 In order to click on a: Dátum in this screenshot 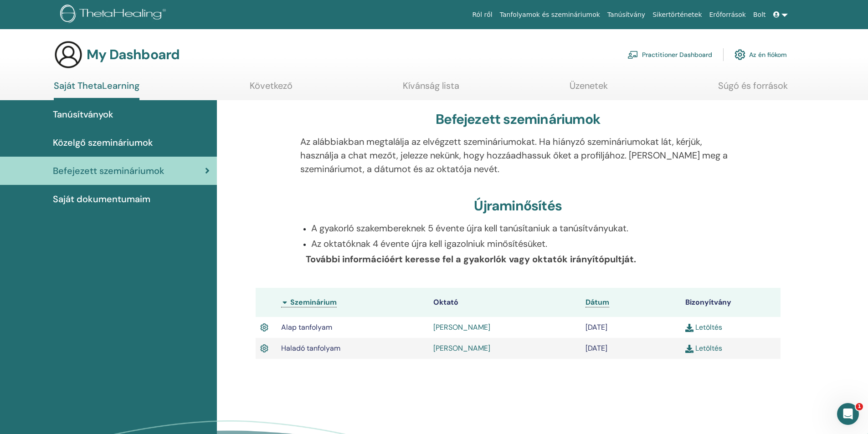, I will do `click(597, 302)`.